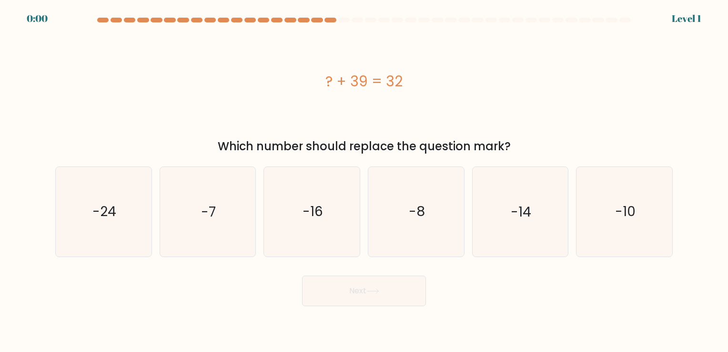 The height and width of the screenshot is (352, 728). What do you see at coordinates (364, 81) in the screenshot?
I see `div: ? + 39 = 32` at bounding box center [364, 81].